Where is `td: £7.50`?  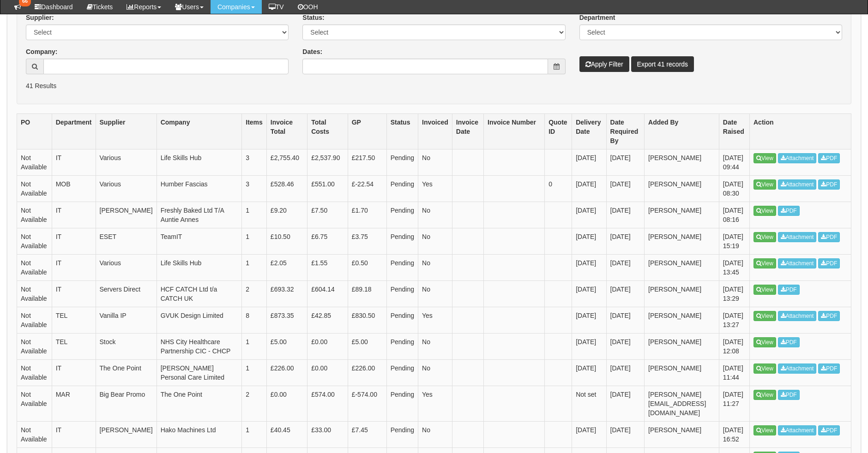
td: £7.50 is located at coordinates (328, 215).